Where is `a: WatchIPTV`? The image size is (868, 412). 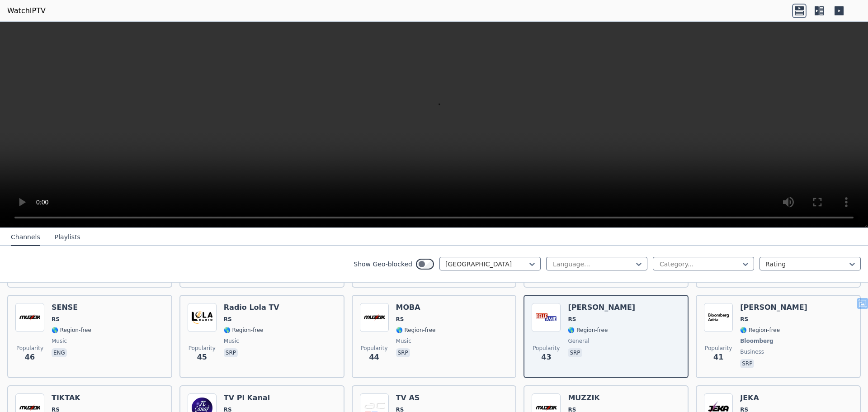 a: WatchIPTV is located at coordinates (26, 11).